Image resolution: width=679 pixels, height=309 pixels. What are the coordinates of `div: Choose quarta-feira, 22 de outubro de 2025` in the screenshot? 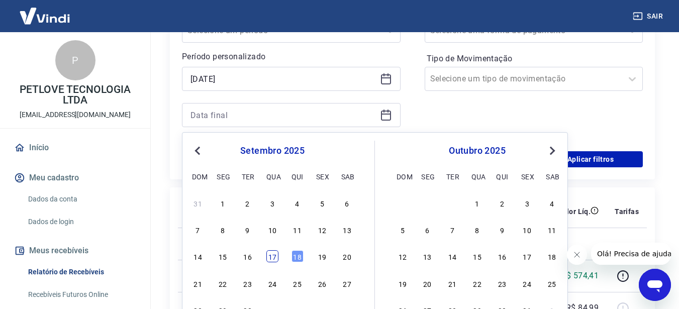 It's located at (478, 284).